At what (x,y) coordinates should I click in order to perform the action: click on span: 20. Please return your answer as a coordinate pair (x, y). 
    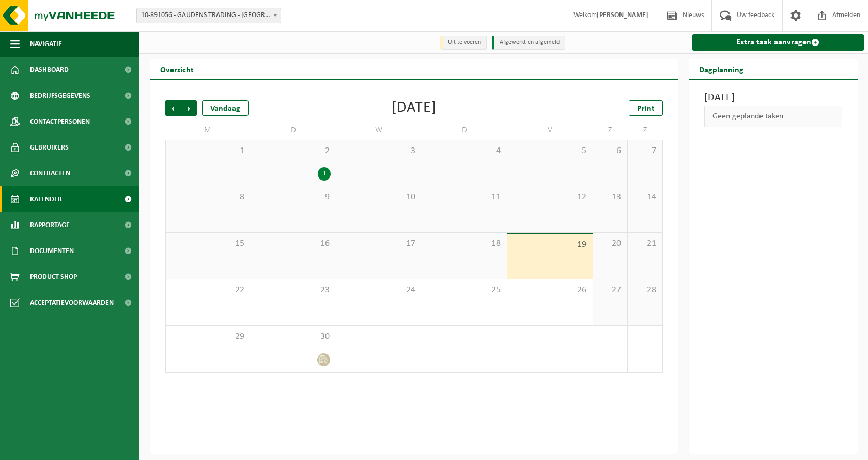
    Looking at the image, I should click on (610, 243).